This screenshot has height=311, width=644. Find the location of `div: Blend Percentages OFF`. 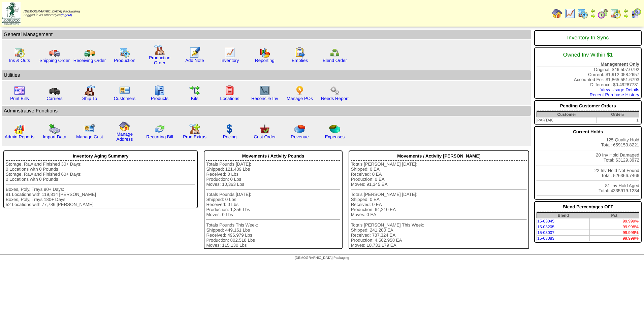

div: Blend Percentages OFF is located at coordinates (588, 207).